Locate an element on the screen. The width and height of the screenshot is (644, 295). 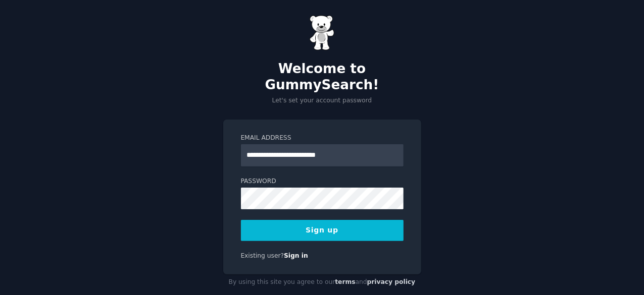
label: Email Address is located at coordinates (323, 138).